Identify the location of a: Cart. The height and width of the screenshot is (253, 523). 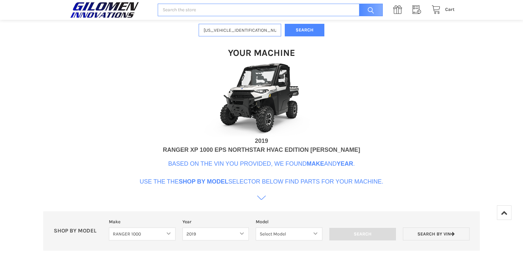
(442, 10).